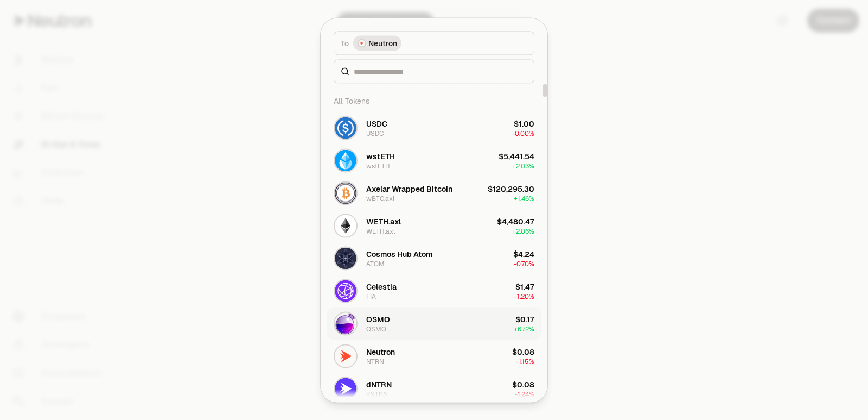  I want to click on div: ATOM, so click(375, 264).